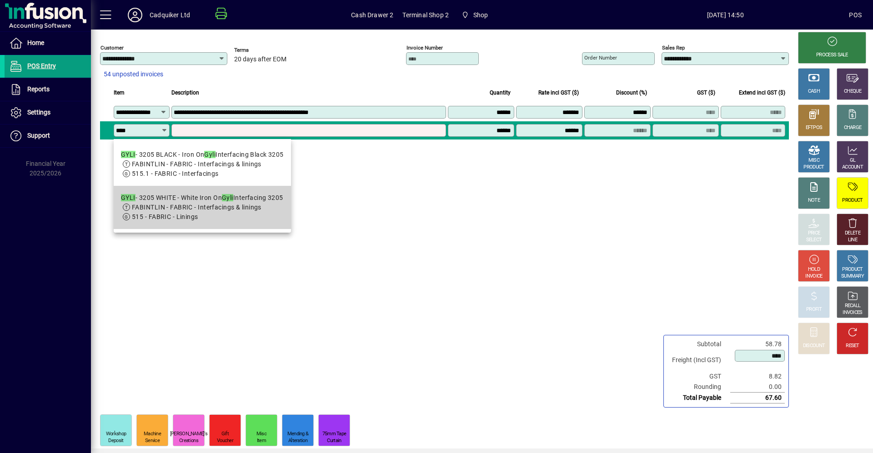 The height and width of the screenshot is (453, 873). What do you see at coordinates (699, 387) in the screenshot?
I see `td: Rounding` at bounding box center [699, 387].